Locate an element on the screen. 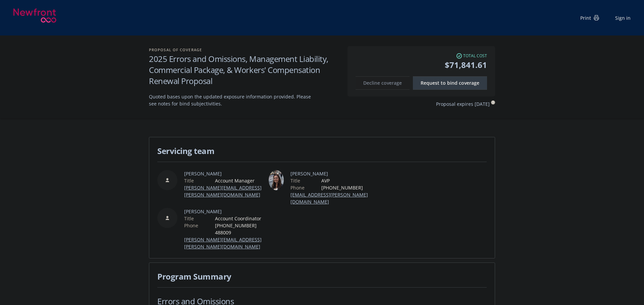  span: Decline coverage is located at coordinates (382, 83).